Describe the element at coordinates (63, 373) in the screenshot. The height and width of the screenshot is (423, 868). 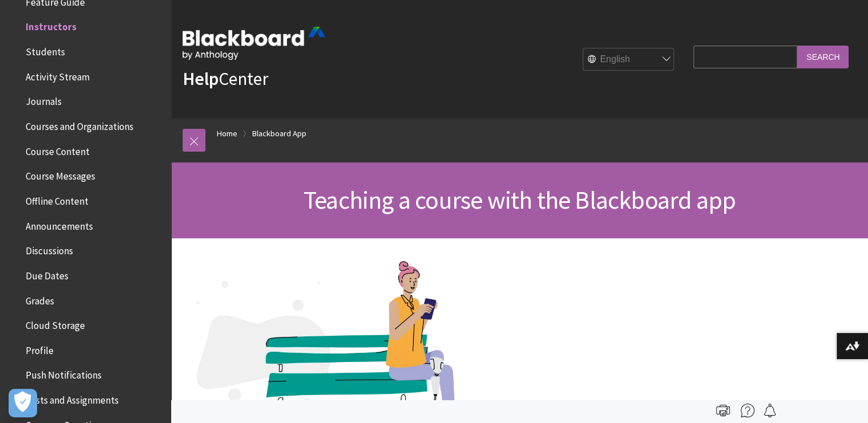
I see `span: Push Notifications` at that location.